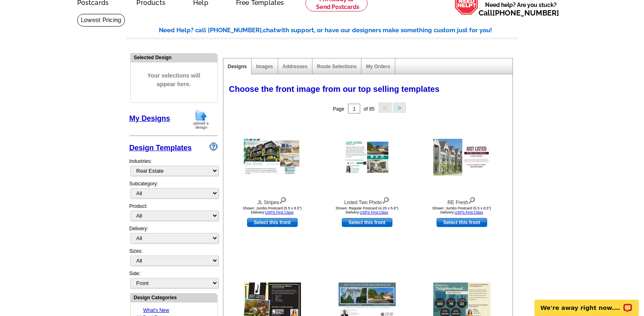 The height and width of the screenshot is (316, 644). Describe the element at coordinates (520, 9) in the screenshot. I see `span: Need help? Are you stuck?` at that location.